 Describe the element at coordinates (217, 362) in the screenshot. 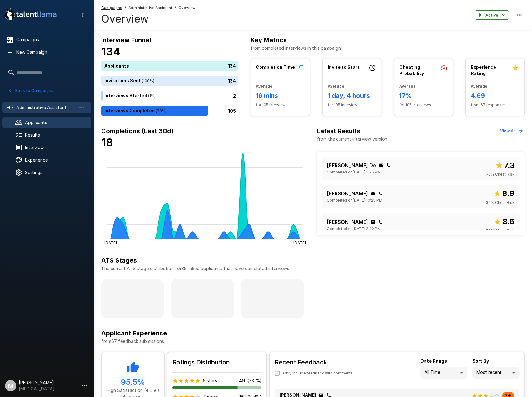

I see `h6: Ratings Distribution` at that location.